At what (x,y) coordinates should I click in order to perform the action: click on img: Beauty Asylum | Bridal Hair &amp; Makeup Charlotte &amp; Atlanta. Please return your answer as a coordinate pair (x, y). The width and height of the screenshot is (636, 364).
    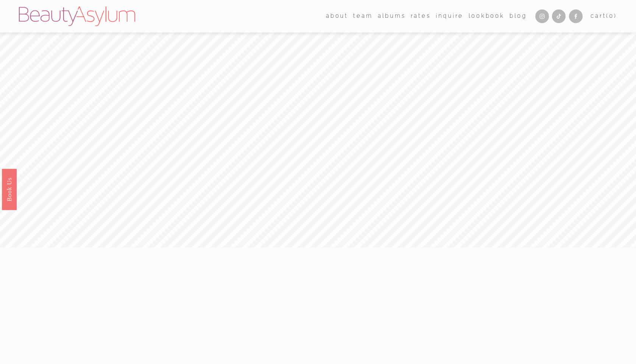
    Looking at the image, I should click on (77, 16).